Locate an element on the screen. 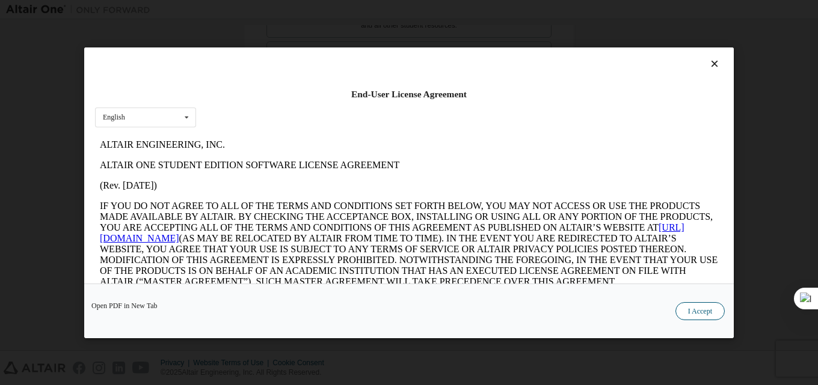 The height and width of the screenshot is (385, 818). p: This Altair One Student Edition Software License Agreement (“Agreement”) is between Altair Engine... is located at coordinates (314, 184).